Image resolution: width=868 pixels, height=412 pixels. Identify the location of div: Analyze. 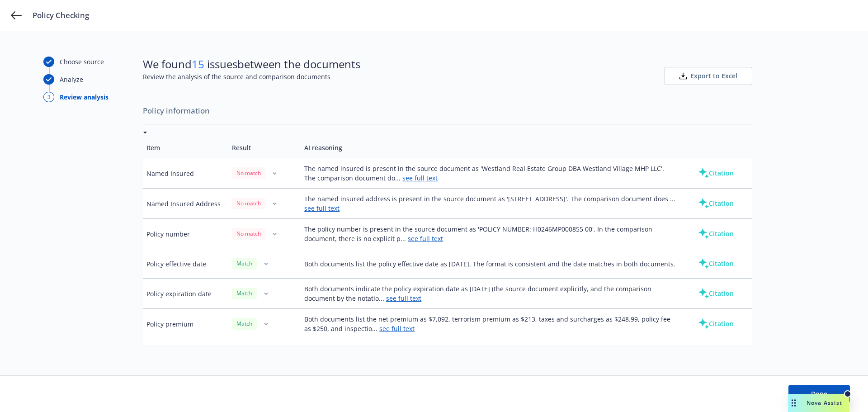
(72, 79).